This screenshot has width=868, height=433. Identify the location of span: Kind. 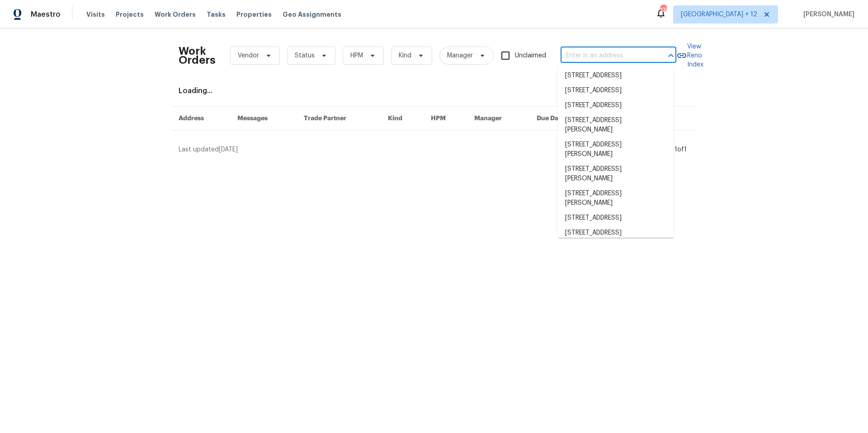
(405, 56).